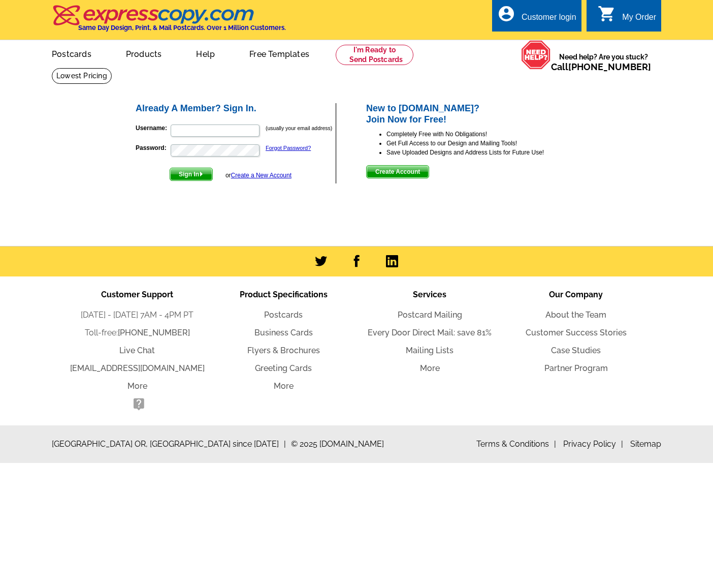 This screenshot has width=713, height=588. What do you see at coordinates (152, 148) in the screenshot?
I see `label: Password:` at bounding box center [152, 148].